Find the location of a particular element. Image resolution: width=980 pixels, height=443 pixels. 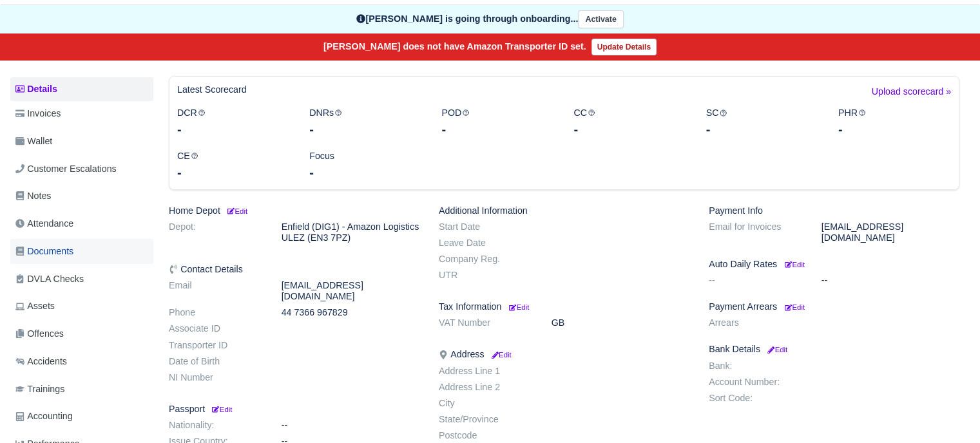

dd: GB is located at coordinates (620, 322).